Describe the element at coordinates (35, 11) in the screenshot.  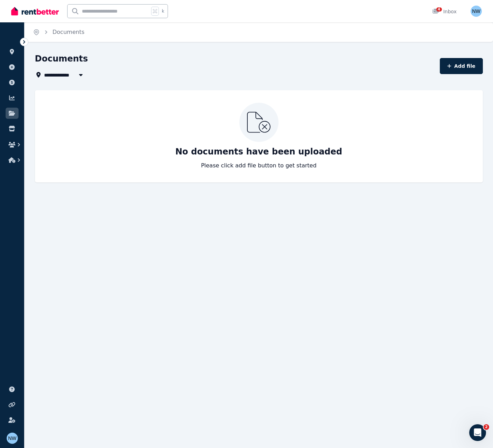
I see `img: RentBetter` at that location.